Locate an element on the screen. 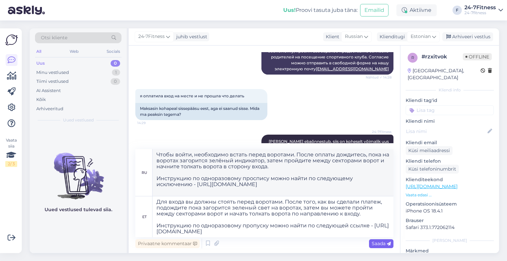 This screenshot has width=507, height=261. div: 24-7Fitness is located at coordinates (480, 8).